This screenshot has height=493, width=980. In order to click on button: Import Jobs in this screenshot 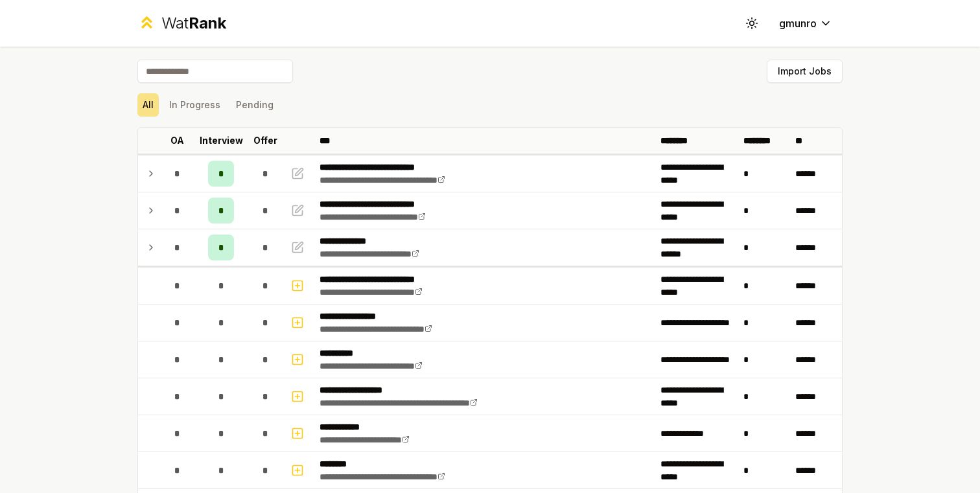, I will do `click(805, 71)`.